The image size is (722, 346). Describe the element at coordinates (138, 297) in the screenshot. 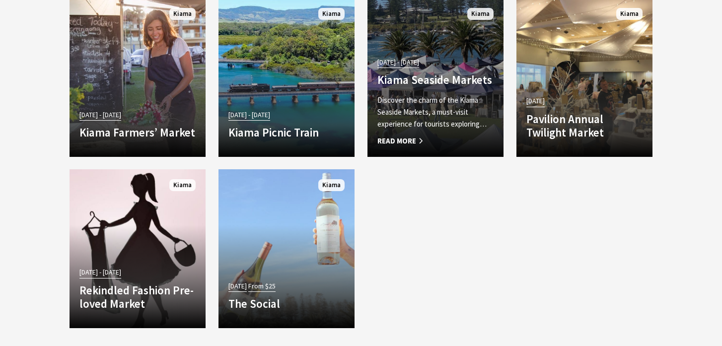

I see `h4: Rekindled Fashion Pre-loved Market` at that location.